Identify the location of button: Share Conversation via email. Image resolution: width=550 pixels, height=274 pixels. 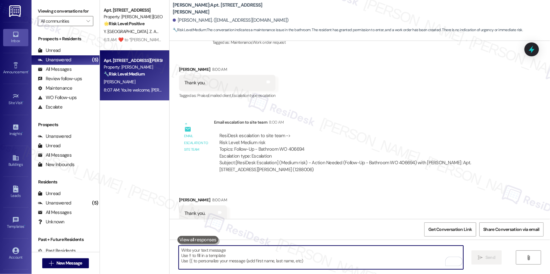
(511, 230).